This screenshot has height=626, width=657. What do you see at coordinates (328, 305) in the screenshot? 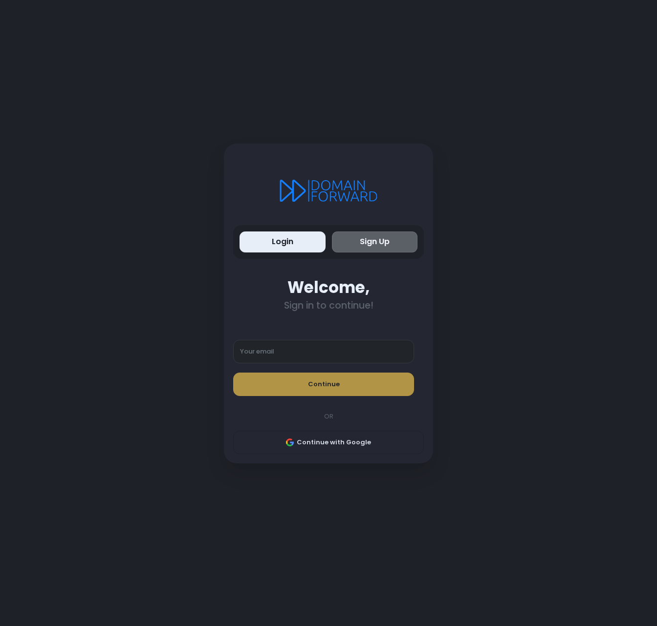
I see `div: Sign in to continue!` at bounding box center [328, 305].